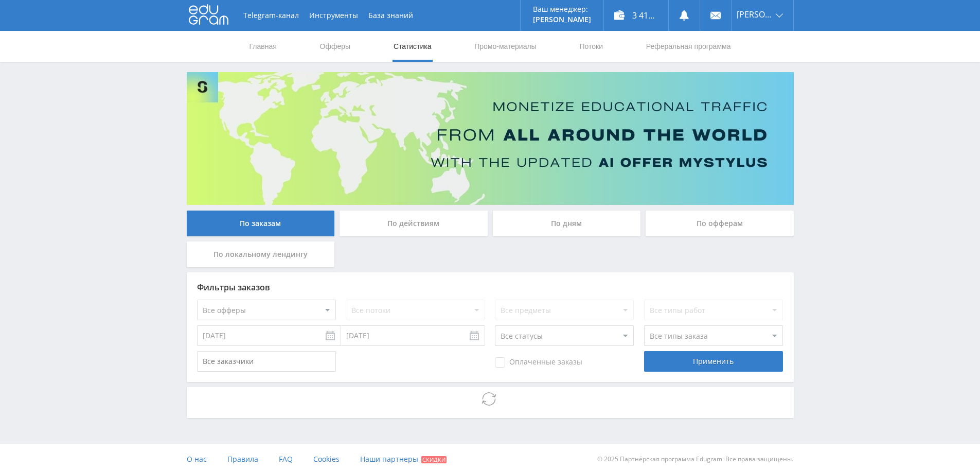 Image resolution: width=980 pixels, height=469 pixels. What do you see at coordinates (689, 47) in the screenshot?
I see `a: Реферальная программа` at bounding box center [689, 47].